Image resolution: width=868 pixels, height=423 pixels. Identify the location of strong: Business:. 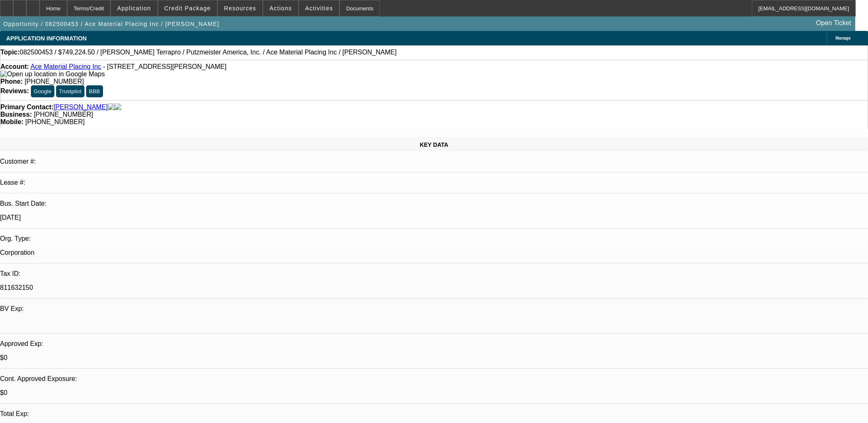
(16, 115).